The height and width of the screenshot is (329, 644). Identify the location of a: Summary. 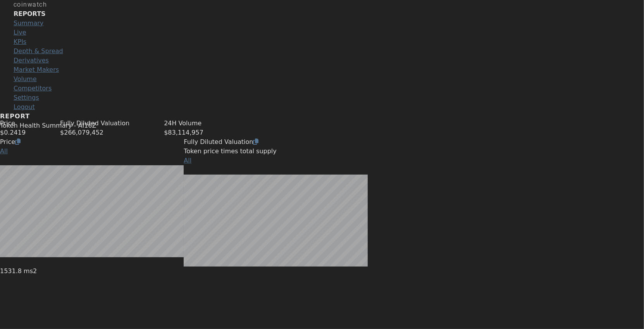
(322, 23).